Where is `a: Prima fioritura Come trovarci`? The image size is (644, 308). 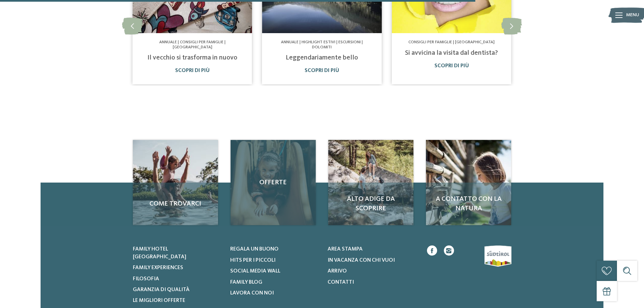
a: Prima fioritura Come trovarci is located at coordinates (175, 182).